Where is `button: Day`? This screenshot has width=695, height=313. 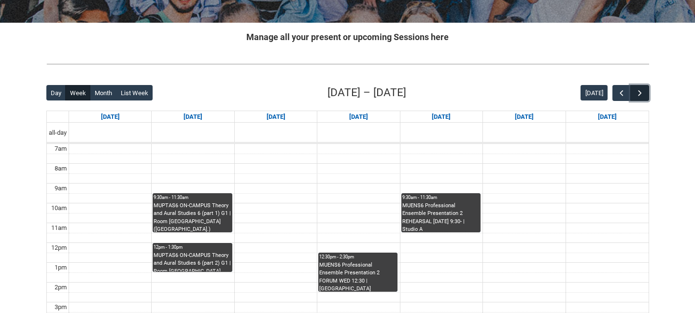
button: Day is located at coordinates (56, 93).